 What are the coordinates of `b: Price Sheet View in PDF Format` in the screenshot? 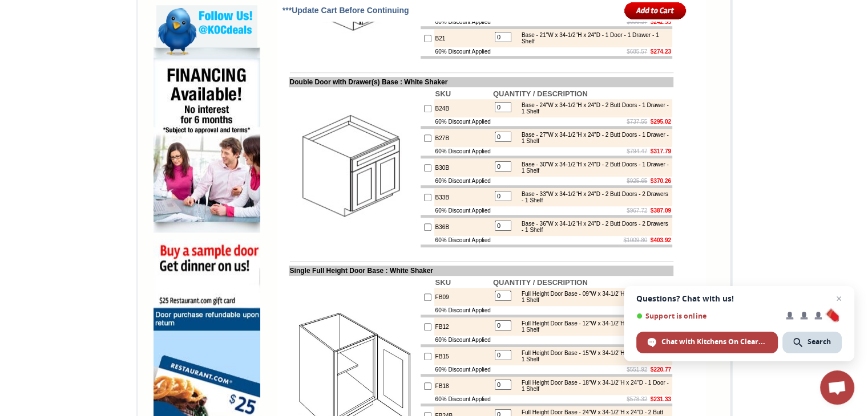 It's located at (53, 7).